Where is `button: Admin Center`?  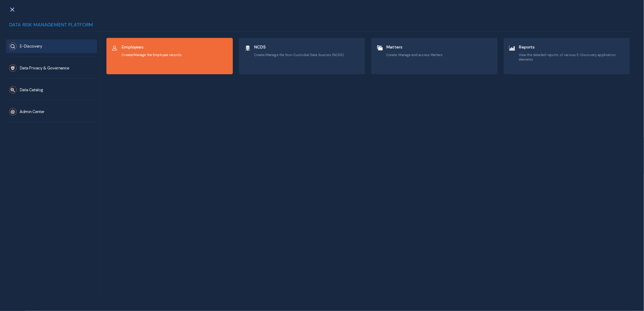
button: Admin Center is located at coordinates (52, 112).